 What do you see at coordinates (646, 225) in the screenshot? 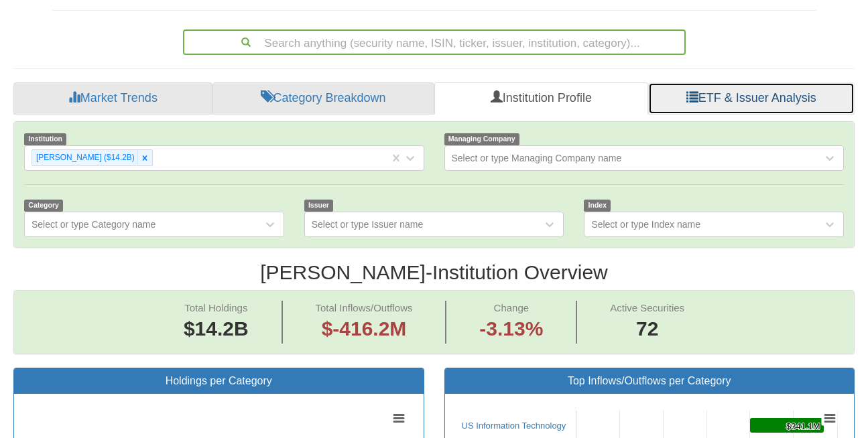
I see `div: Select or type Index name` at bounding box center [646, 225].